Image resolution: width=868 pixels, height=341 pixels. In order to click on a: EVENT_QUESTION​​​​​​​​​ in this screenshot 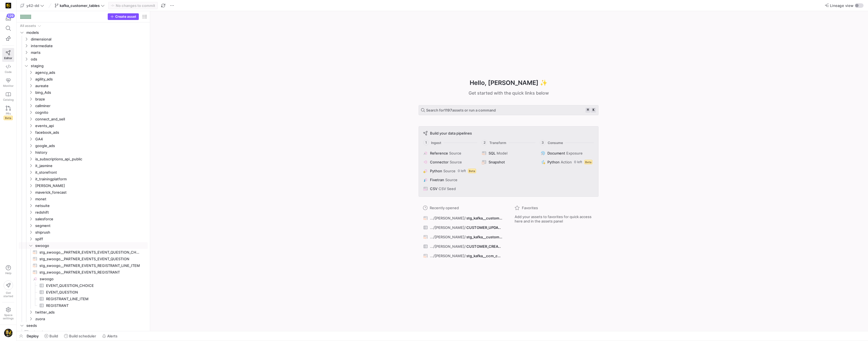, I will do `click(83, 292)`.